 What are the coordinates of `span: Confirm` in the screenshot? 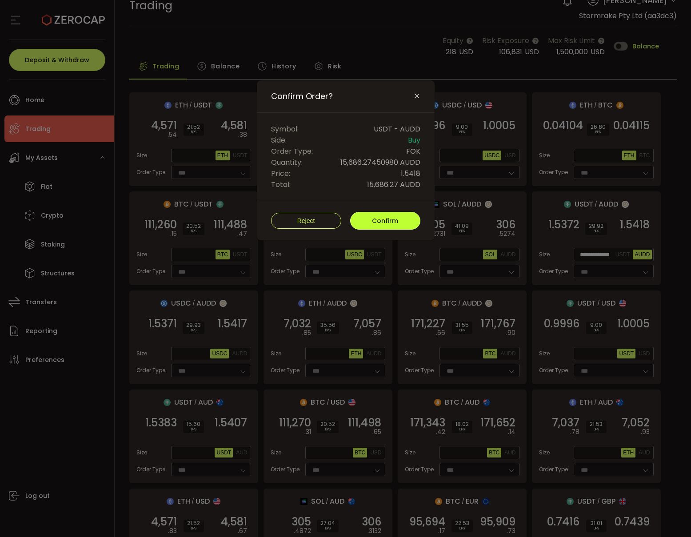 It's located at (385, 221).